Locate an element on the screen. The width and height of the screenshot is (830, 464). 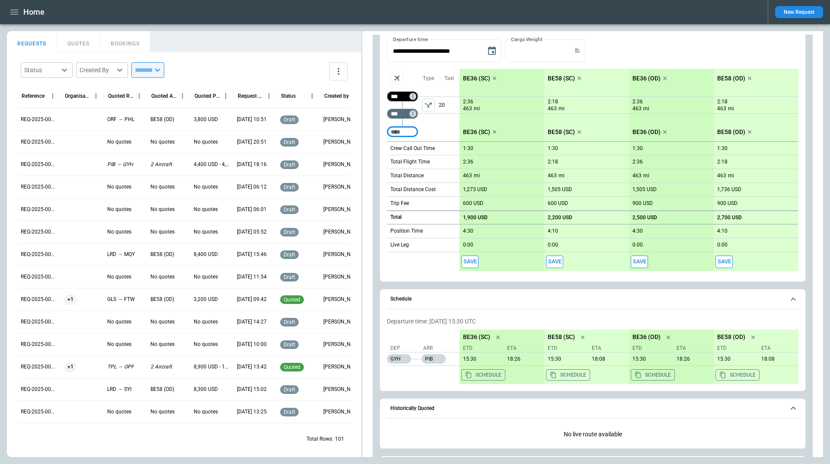
p: Position Time is located at coordinates (406, 231).